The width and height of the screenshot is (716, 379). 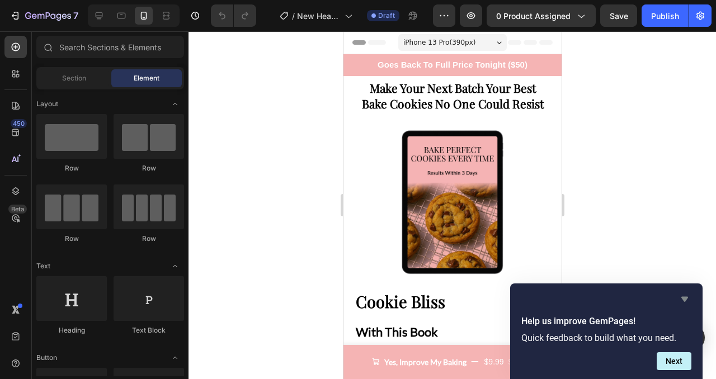 What do you see at coordinates (109, 34) in the screenshot?
I see `p: Goes Back To Full Price Tonight ($50)` at bounding box center [109, 34].